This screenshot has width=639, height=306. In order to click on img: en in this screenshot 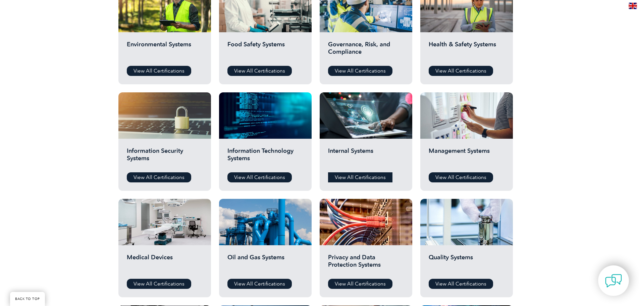, I will do `click(633, 6)`.